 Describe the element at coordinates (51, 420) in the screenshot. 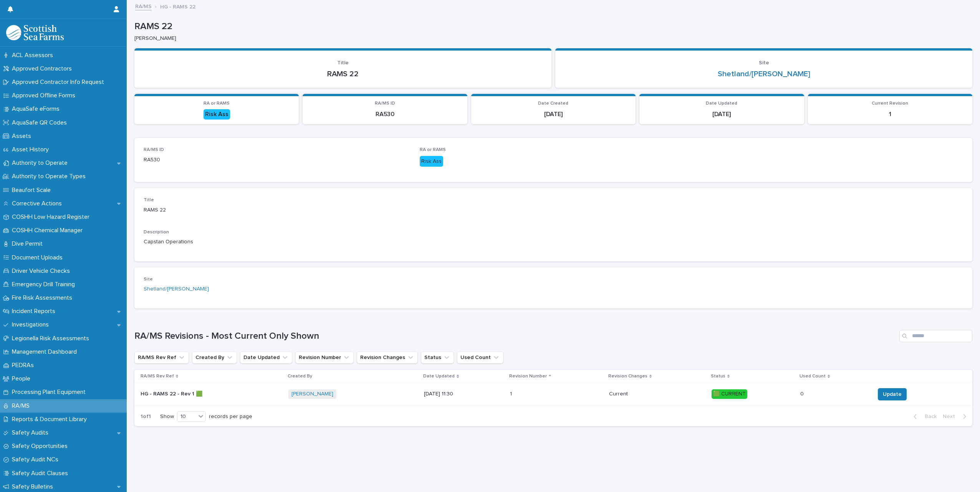

I see `p: Reports & Document Library` at that location.